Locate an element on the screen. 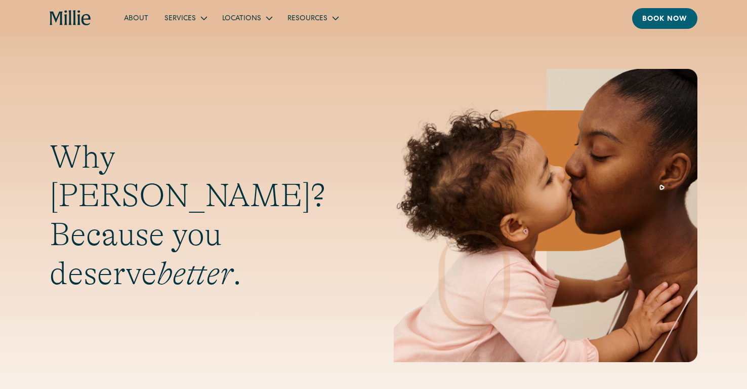  em: better is located at coordinates (195, 273).